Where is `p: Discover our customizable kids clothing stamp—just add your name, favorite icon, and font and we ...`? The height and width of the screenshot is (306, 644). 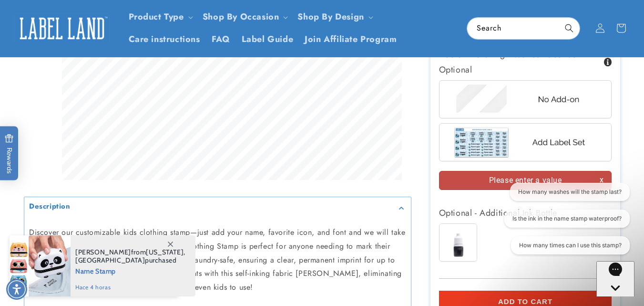 p: Discover our customizable kids clothing stamp—just add your name, favorite icon, and font and we ... is located at coordinates (217, 260).